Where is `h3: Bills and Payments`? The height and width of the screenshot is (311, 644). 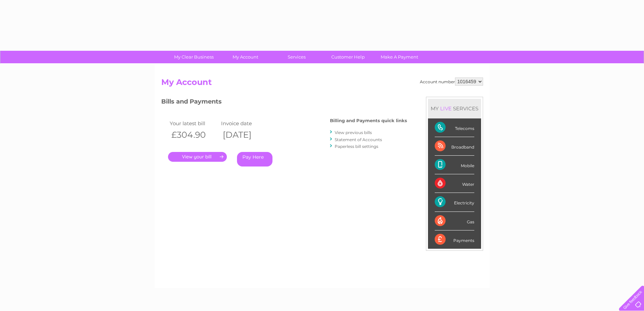 h3: Bills and Payments is located at coordinates (284, 103).